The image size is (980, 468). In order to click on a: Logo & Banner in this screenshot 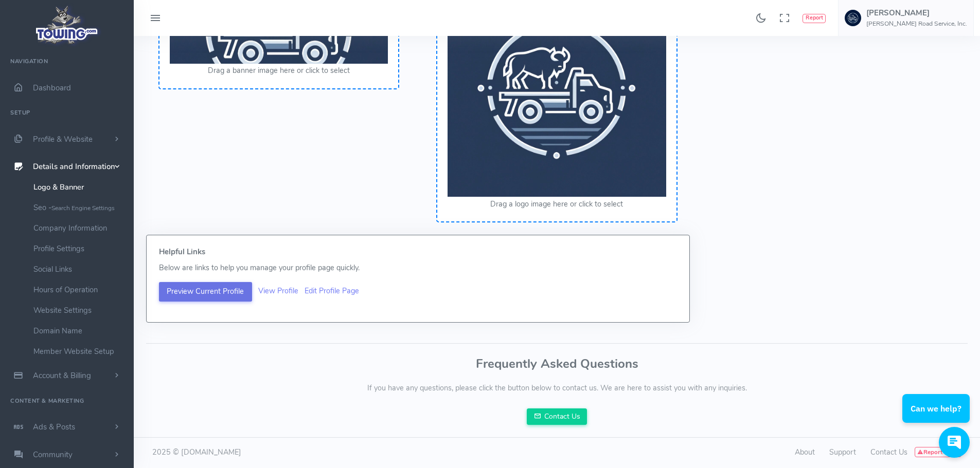, I will do `click(80, 187)`.